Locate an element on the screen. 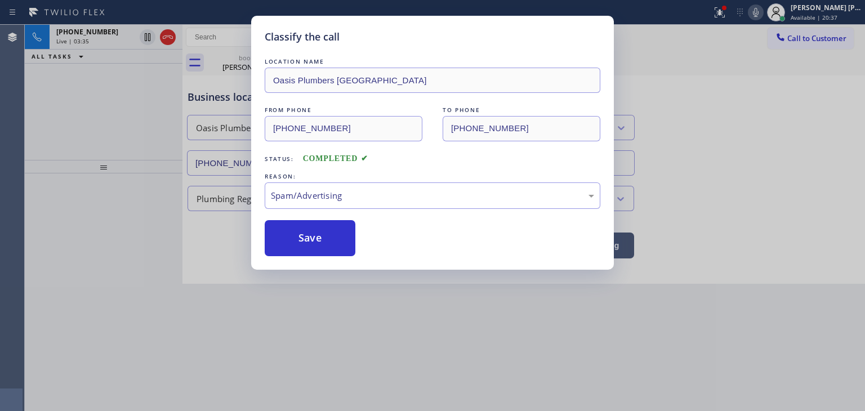  div: TO PHONE is located at coordinates (522, 110).